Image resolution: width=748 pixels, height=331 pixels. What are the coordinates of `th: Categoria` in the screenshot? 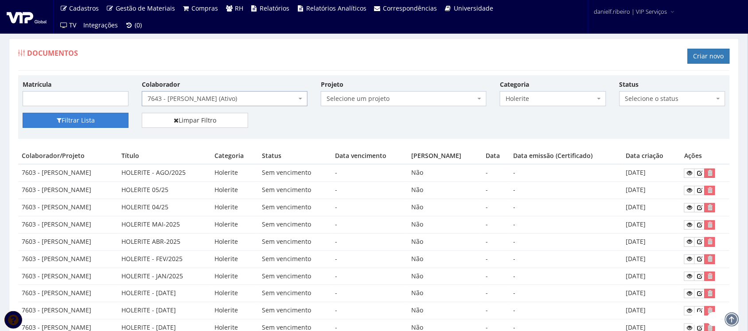 It's located at (234, 156).